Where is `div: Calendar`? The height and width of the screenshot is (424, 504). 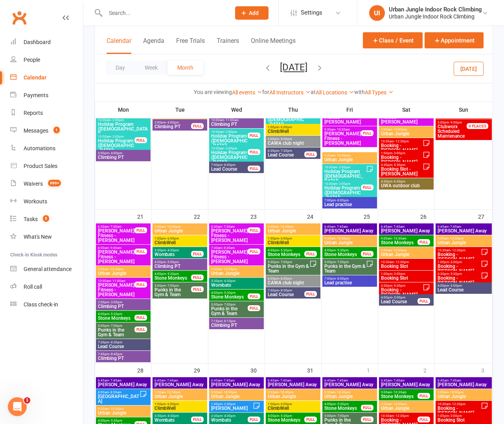
div: Calendar is located at coordinates (35, 78).